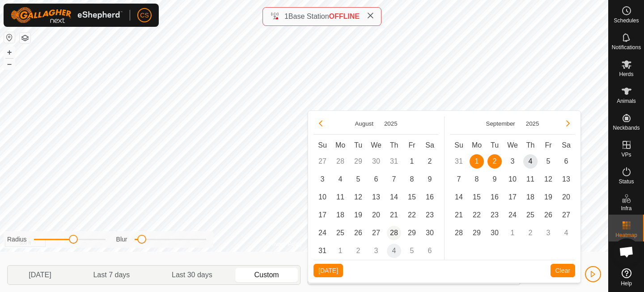 The height and width of the screenshot is (292, 644). Describe the element at coordinates (322, 233) in the screenshot. I see `td: 24` at that location.